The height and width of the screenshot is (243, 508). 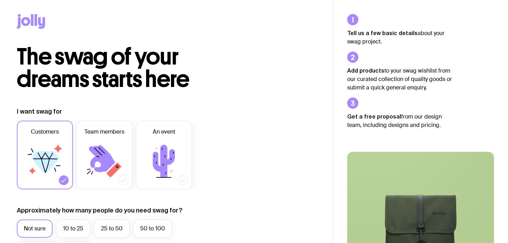 I want to click on p: to your swag wishlist from our curated collection of quality goods or submit a quick general enqu..., so click(x=400, y=79).